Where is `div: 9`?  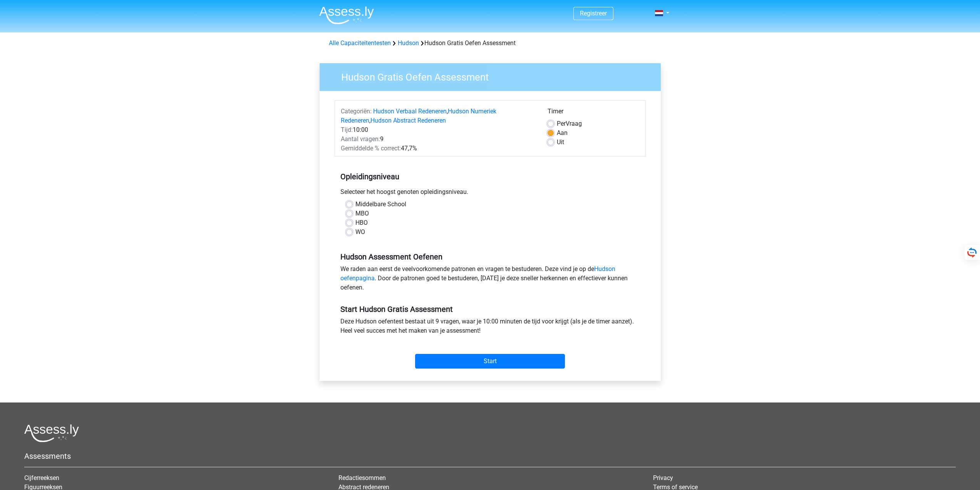
div: 9 is located at coordinates (438, 139).